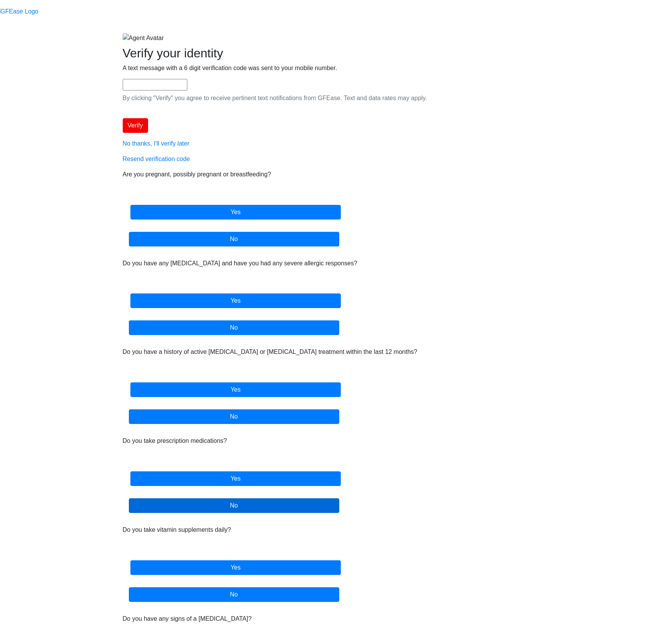  Describe the element at coordinates (175, 441) in the screenshot. I see `label: Do you take prescription medications?` at that location.